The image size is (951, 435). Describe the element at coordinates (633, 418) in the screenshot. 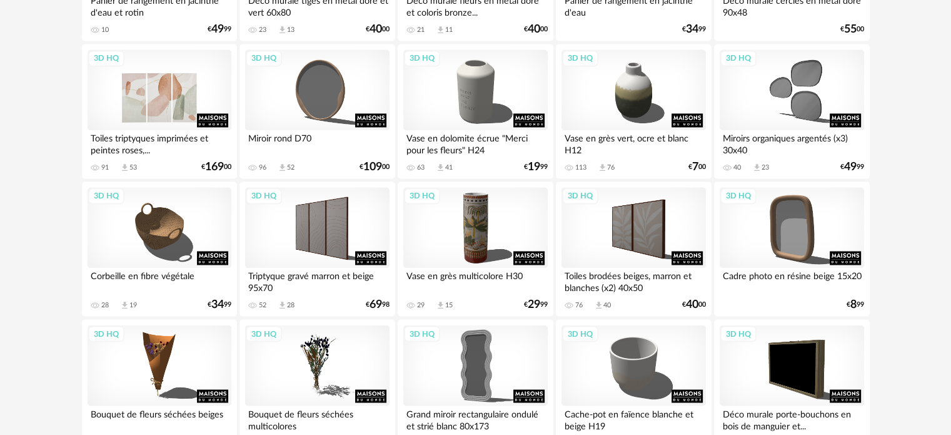

I see `div: Cache-pot en faïence blanche et beige H19` at that location.